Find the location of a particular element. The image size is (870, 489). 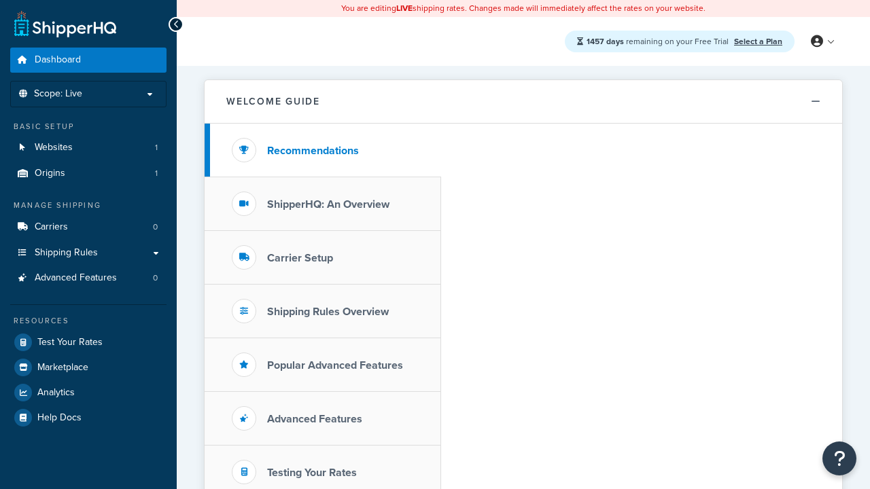

a: Analytics is located at coordinates (88, 393).